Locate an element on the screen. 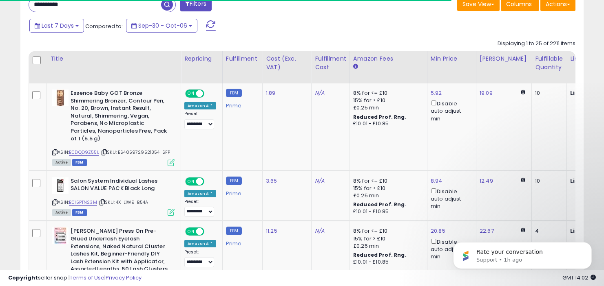 The image size is (604, 286). a: 8.94 is located at coordinates (436, 181).